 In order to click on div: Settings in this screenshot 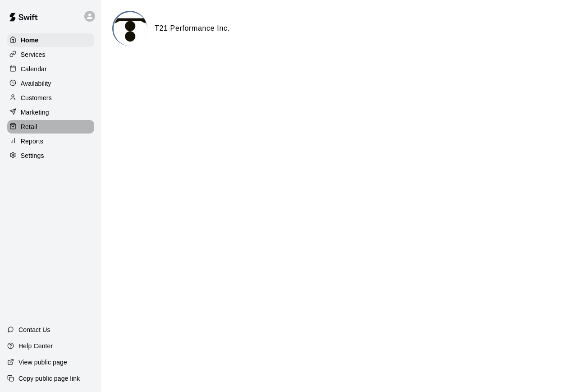, I will do `click(51, 156)`.